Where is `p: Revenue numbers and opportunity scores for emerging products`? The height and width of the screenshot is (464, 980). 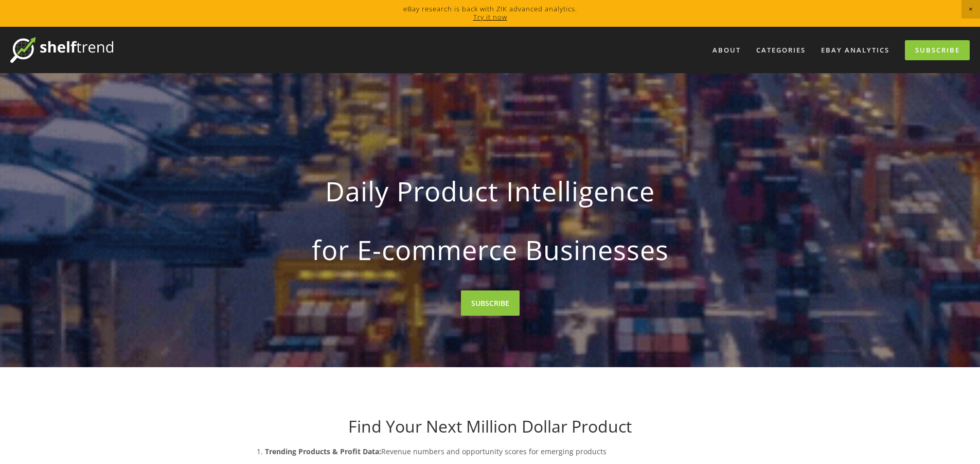
p: Revenue numbers and opportunity scores for emerging products is located at coordinates (501, 451).